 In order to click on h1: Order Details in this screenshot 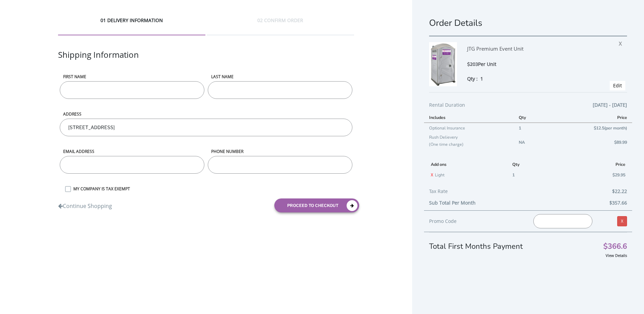, I will do `click(528, 23)`.